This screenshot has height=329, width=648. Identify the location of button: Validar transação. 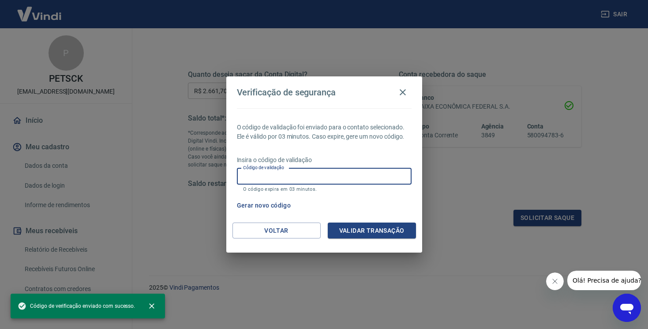
(372, 230).